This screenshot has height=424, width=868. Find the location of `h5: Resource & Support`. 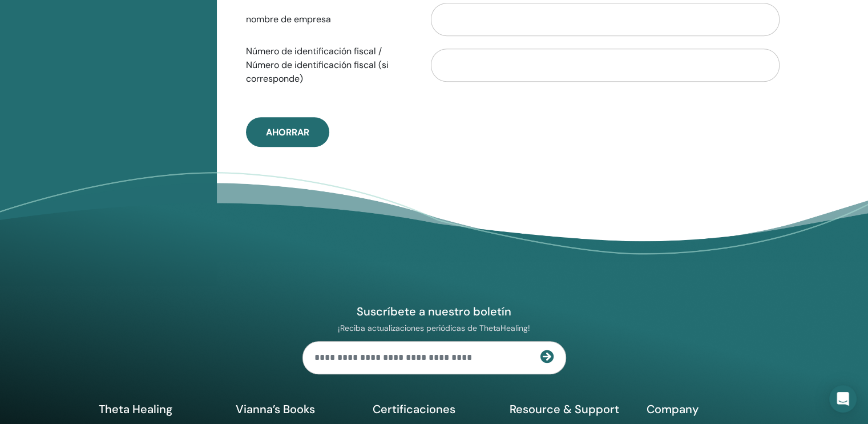

h5: Resource & Support is located at coordinates (571, 409).